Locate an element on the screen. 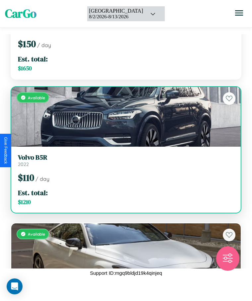 The image size is (252, 301). p: Support ID: mgq9bldjd19k4qinjeq is located at coordinates (126, 273).